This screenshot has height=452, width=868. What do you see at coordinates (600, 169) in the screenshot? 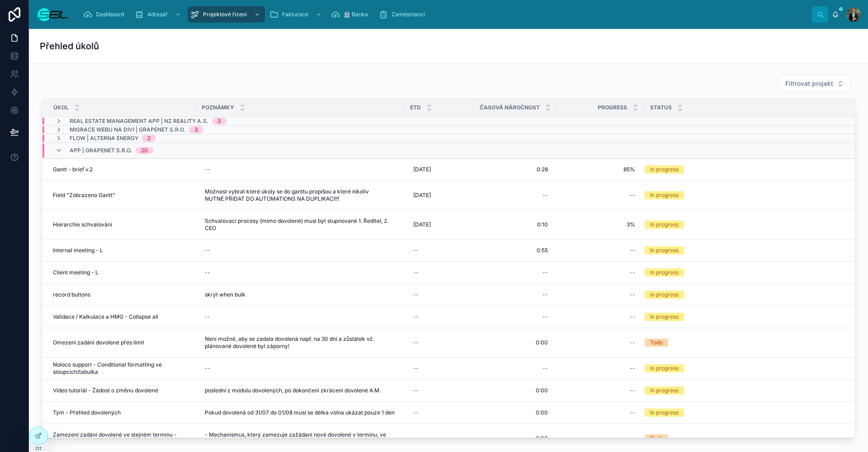
I see `a: 85%` at bounding box center [600, 169].